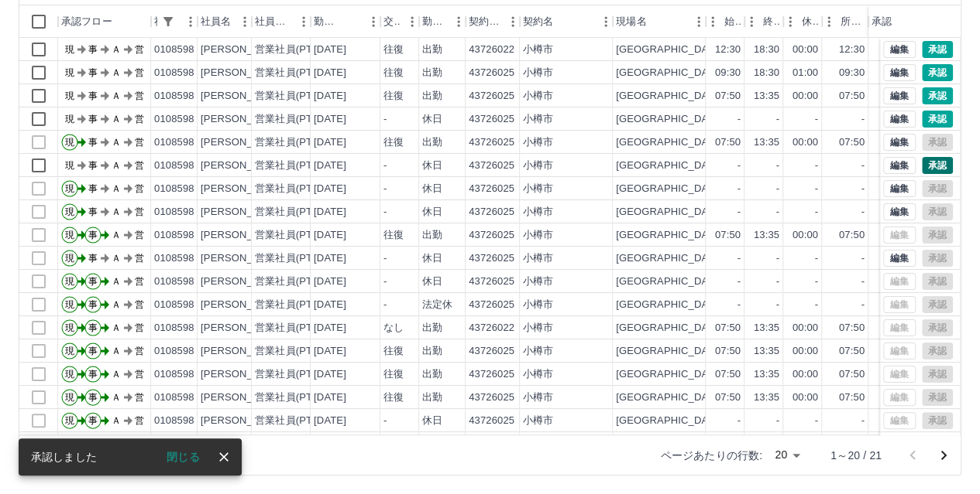 This screenshot has height=494, width=980. I want to click on div: 交通費, so click(399, 22).